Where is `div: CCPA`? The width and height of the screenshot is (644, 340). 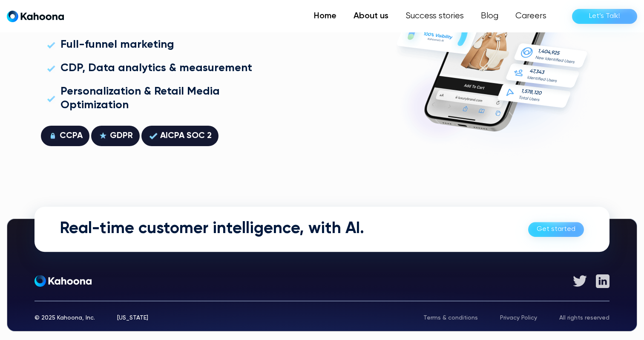
div: CCPA is located at coordinates (71, 136).